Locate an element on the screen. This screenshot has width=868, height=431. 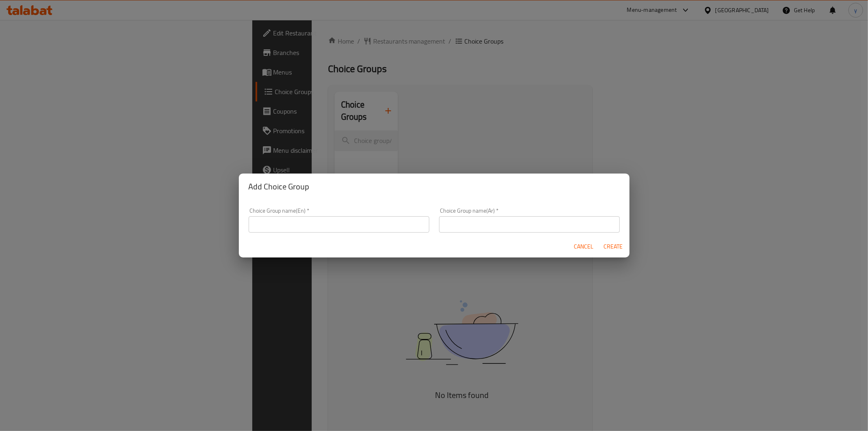
span: Create is located at coordinates (614, 246).